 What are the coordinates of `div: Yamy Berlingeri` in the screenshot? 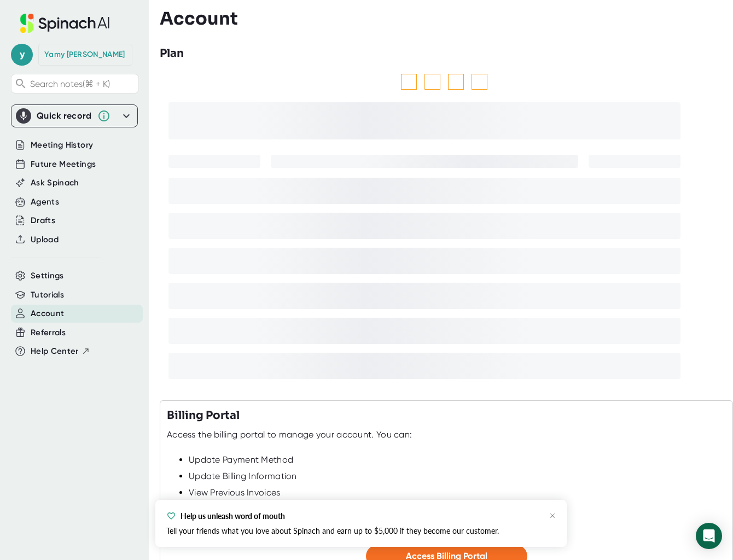 It's located at (84, 54).